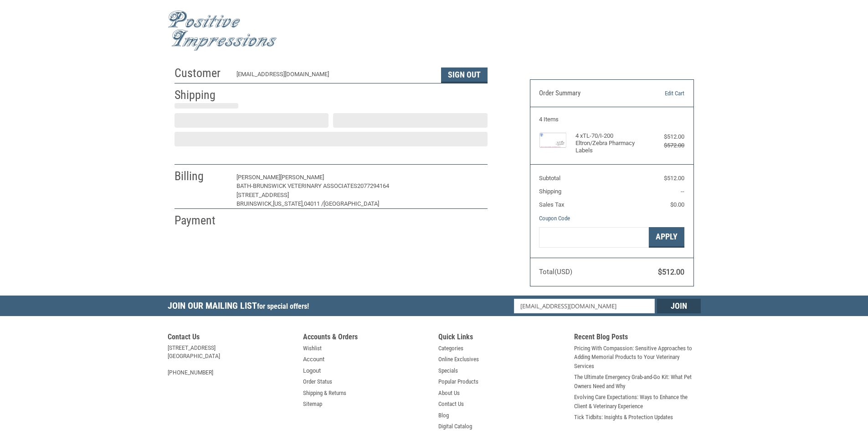  What do you see at coordinates (312, 370) in the screenshot?
I see `a: Logout` at bounding box center [312, 370].